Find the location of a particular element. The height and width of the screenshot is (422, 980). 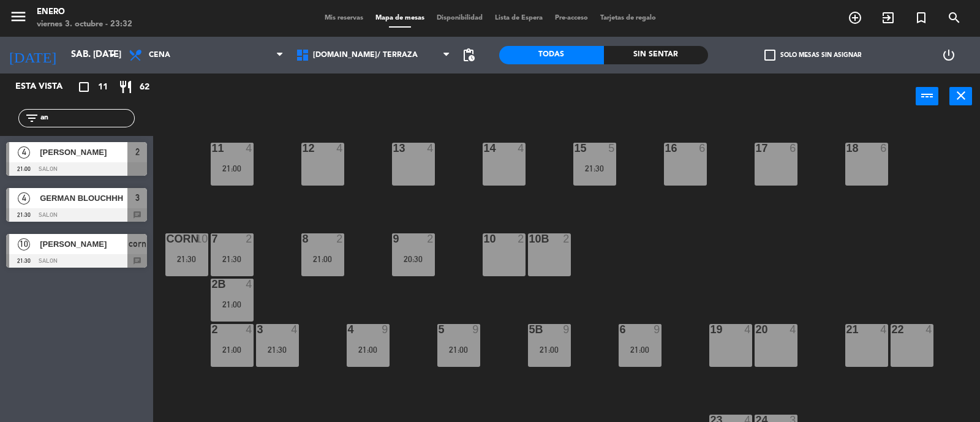

i: power_settings_new is located at coordinates (949, 55).